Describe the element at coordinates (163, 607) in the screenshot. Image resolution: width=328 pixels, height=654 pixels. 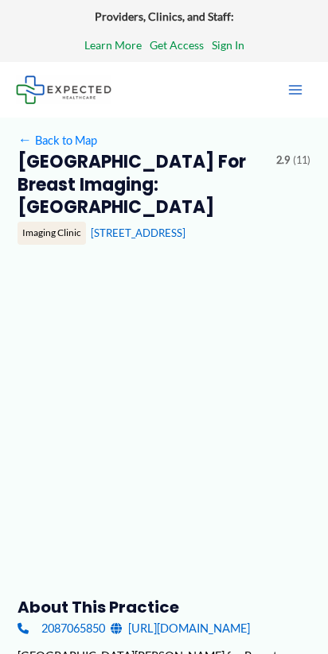
I see `h3: About this practice` at that location.